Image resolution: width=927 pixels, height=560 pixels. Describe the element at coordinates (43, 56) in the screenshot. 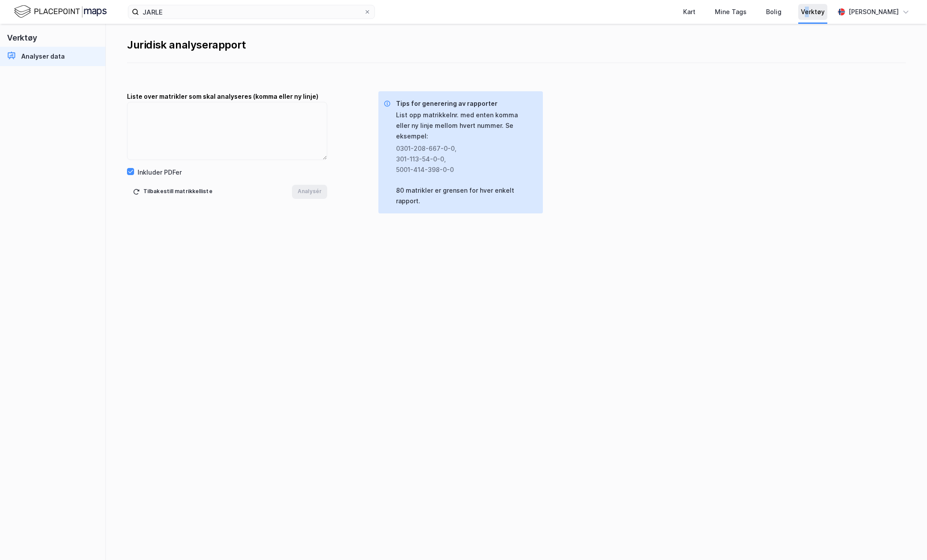

I see `div: Analyser data` at that location.